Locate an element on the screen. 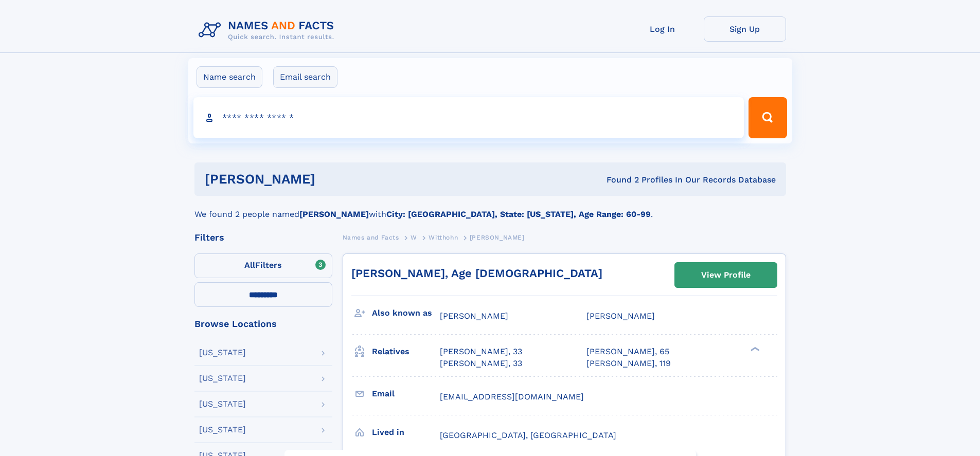  h3: Relatives is located at coordinates (405, 352).